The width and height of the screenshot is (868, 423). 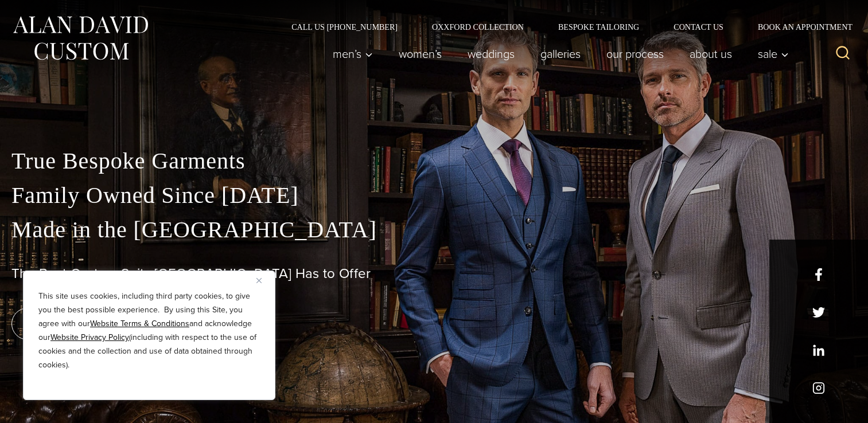 What do you see at coordinates (80, 38) in the screenshot?
I see `img: Alan David Custom` at bounding box center [80, 38].